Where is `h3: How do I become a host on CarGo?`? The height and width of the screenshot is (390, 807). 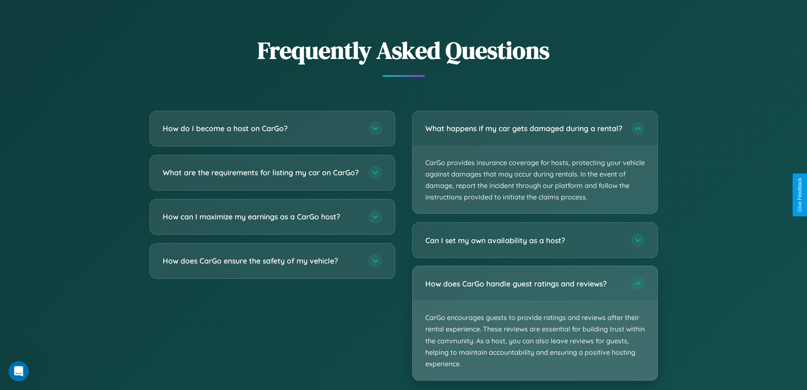 h3: How do I become a host on CarGo? is located at coordinates (262, 128).